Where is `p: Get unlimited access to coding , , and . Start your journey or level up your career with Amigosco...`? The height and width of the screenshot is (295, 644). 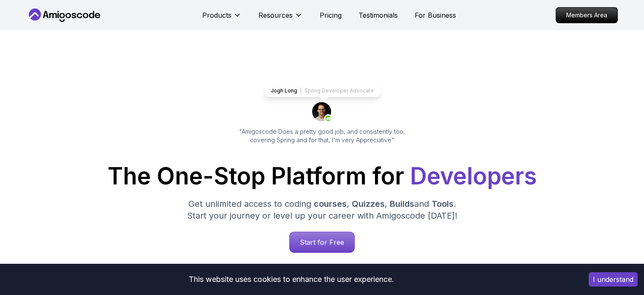
p: Get unlimited access to coding , , and . Start your journey or level up your career with Amigosco... is located at coordinates (322, 210).